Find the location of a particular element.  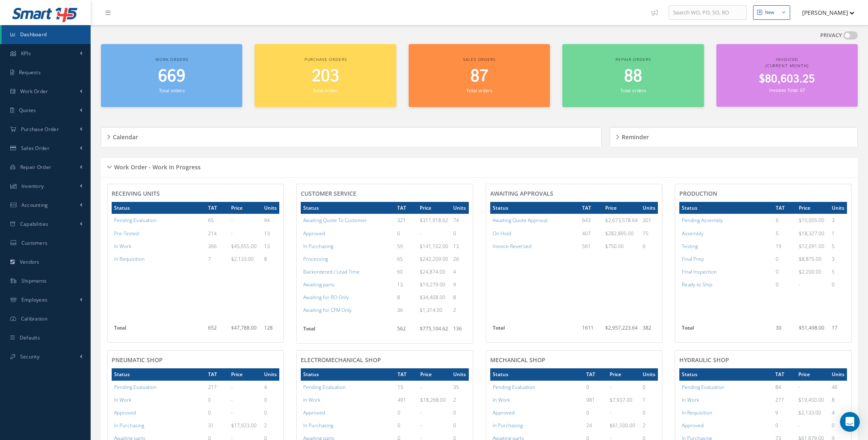

a: Pending Evaluation is located at coordinates (135, 387).